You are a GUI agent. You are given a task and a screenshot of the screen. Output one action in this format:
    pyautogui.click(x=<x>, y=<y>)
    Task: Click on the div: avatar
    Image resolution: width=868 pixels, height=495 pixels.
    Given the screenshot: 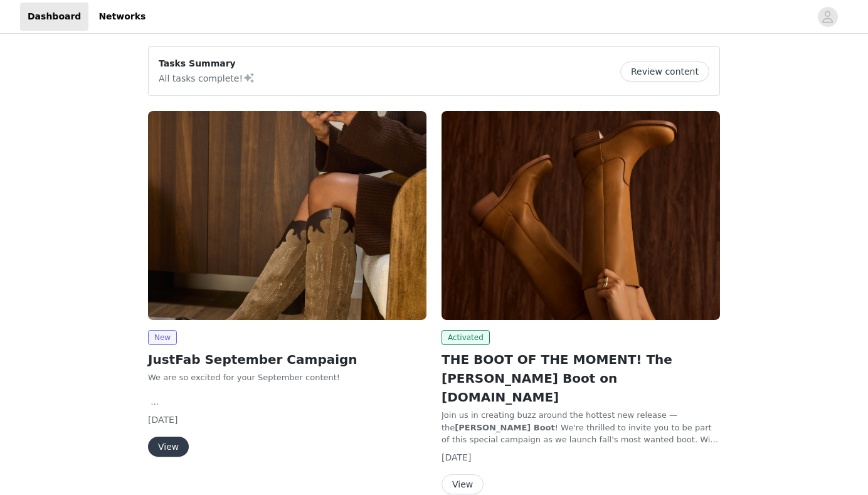 What is the action you would take?
    pyautogui.click(x=827, y=17)
    